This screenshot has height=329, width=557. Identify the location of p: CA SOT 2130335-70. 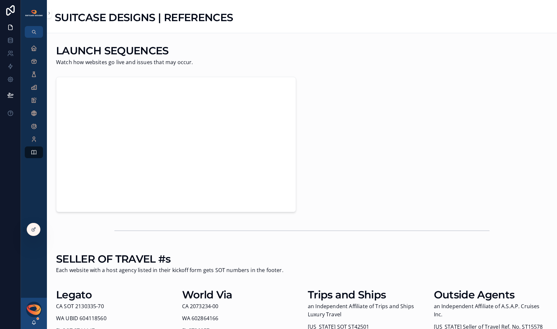
(81, 307).